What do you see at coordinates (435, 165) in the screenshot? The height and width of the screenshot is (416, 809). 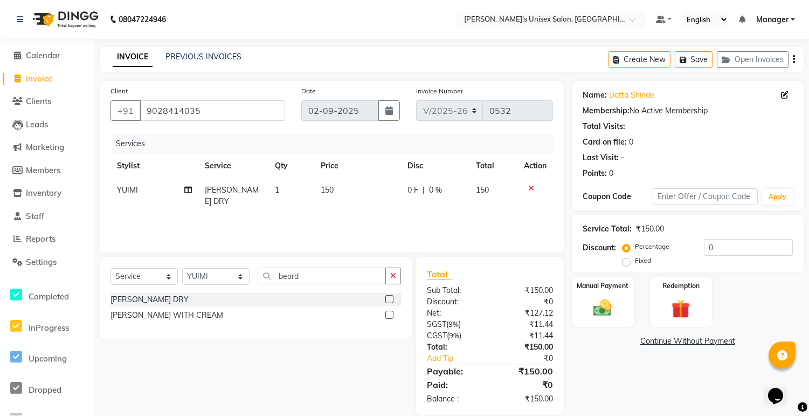 I see `th: Disc` at bounding box center [435, 165].